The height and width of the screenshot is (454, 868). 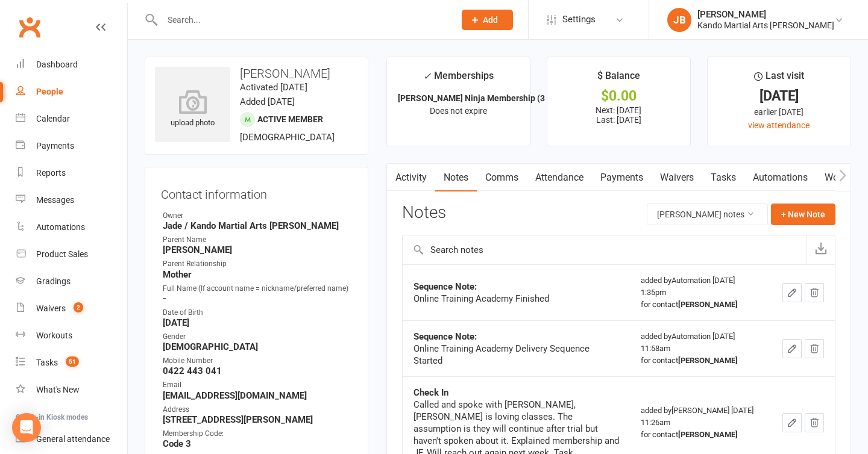 I want to click on a: Calendar, so click(x=71, y=119).